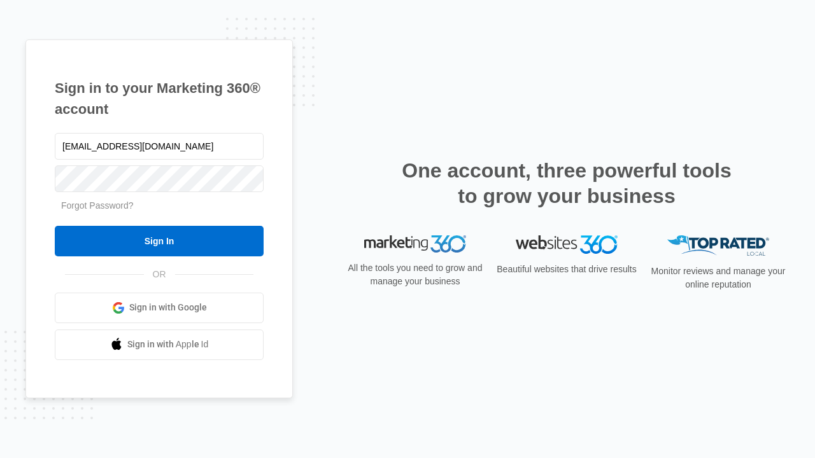  What do you see at coordinates (159, 99) in the screenshot?
I see `h1: Sign in to your Marketing 360® account` at bounding box center [159, 99].